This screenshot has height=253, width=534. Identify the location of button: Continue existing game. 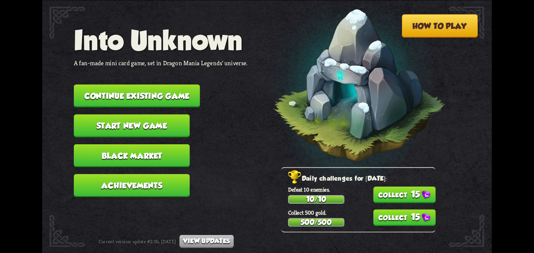
(137, 96).